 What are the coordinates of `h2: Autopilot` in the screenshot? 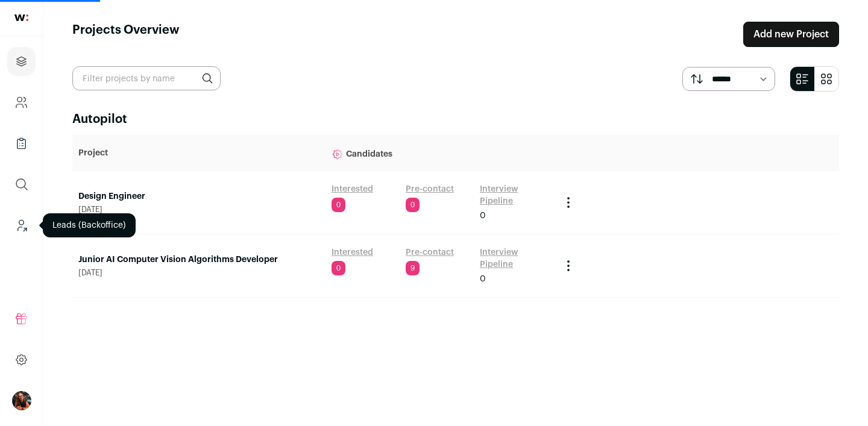 It's located at (455, 119).